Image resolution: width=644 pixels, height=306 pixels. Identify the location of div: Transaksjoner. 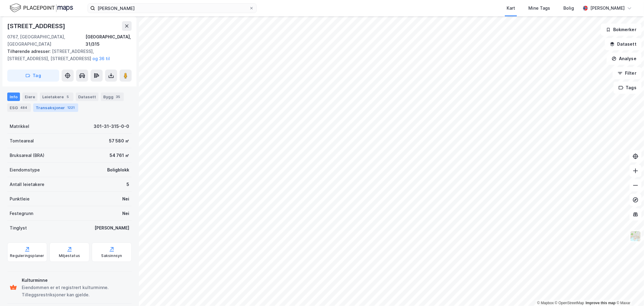
(56, 108).